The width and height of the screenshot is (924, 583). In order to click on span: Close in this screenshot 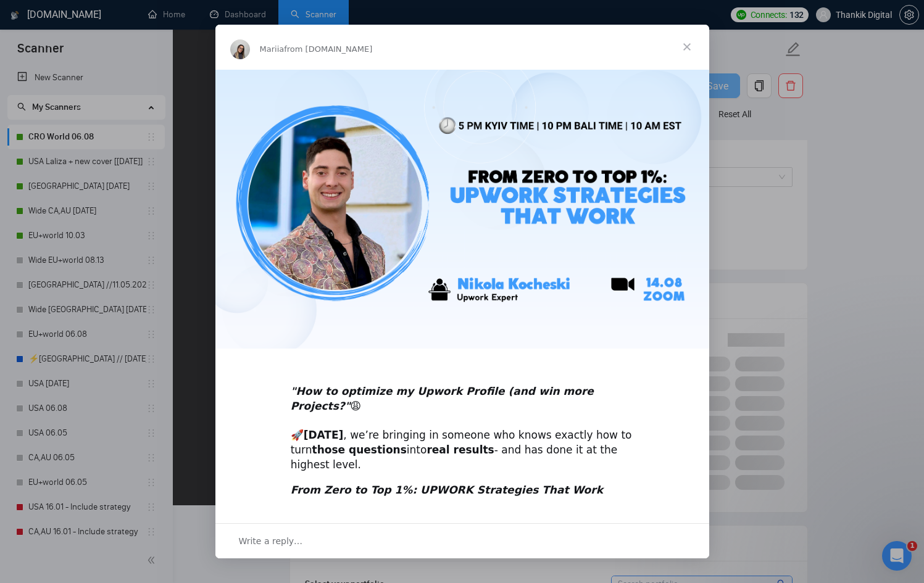, I will do `click(687, 47)`.